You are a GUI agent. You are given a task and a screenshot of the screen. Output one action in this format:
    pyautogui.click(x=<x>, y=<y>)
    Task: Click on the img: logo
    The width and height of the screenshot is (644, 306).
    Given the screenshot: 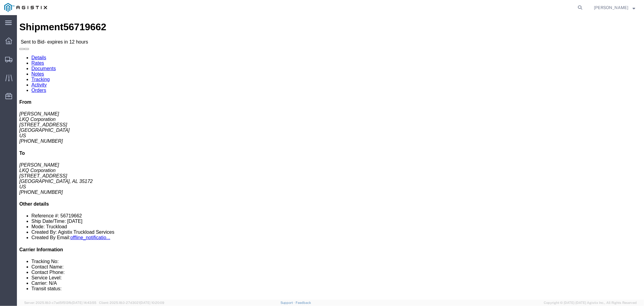 What is the action you would take?
    pyautogui.click(x=26, y=8)
    